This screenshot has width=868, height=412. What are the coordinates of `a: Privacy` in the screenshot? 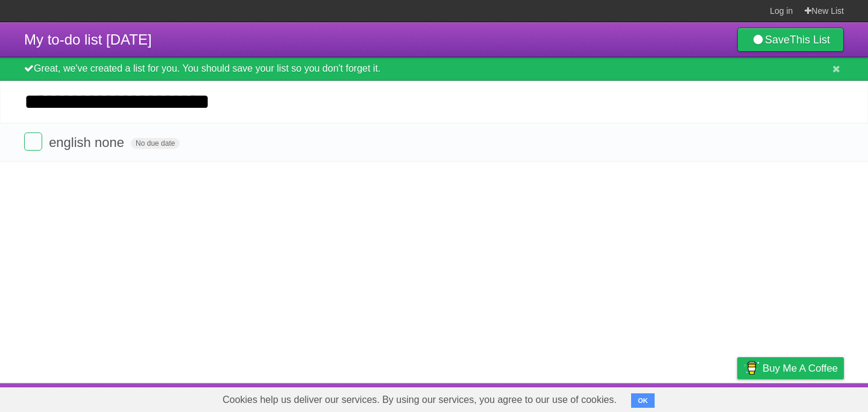 It's located at (738, 398).